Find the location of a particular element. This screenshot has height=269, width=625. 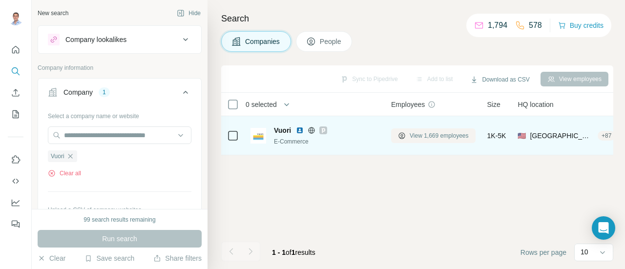

button: Company1 is located at coordinates (120, 94).